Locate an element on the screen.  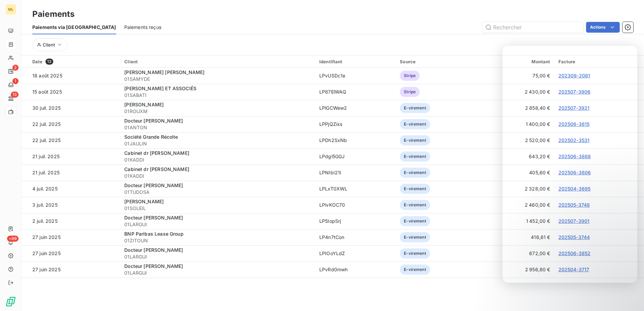
span: Client is located at coordinates (49, 45).